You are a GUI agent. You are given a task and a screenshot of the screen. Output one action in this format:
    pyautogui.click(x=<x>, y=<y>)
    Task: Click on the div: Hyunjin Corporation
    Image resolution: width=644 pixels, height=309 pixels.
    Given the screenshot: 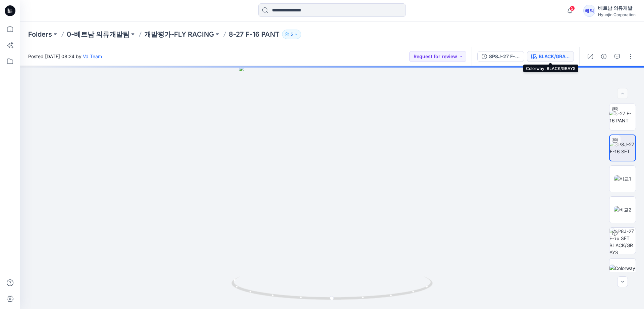 What is the action you would take?
    pyautogui.click(x=617, y=14)
    